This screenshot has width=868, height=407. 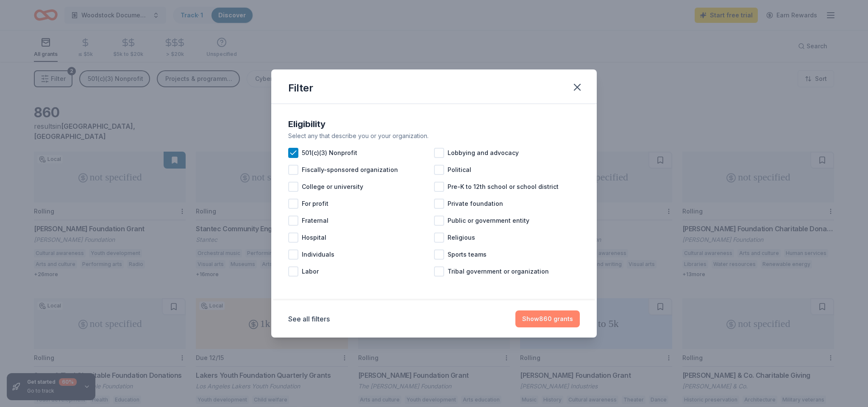 What do you see at coordinates (488, 221) in the screenshot?
I see `span: Public or government entity` at bounding box center [488, 221].